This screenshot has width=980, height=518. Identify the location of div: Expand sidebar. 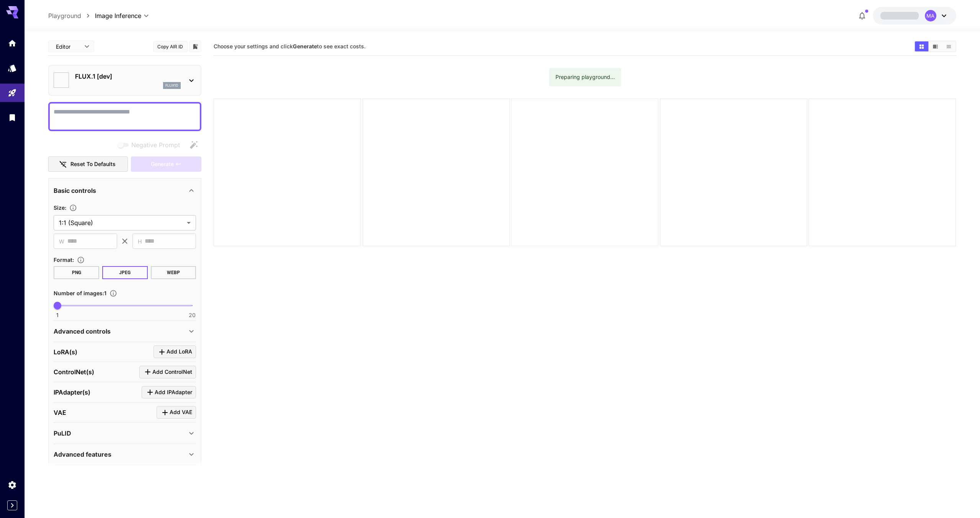
(12, 505).